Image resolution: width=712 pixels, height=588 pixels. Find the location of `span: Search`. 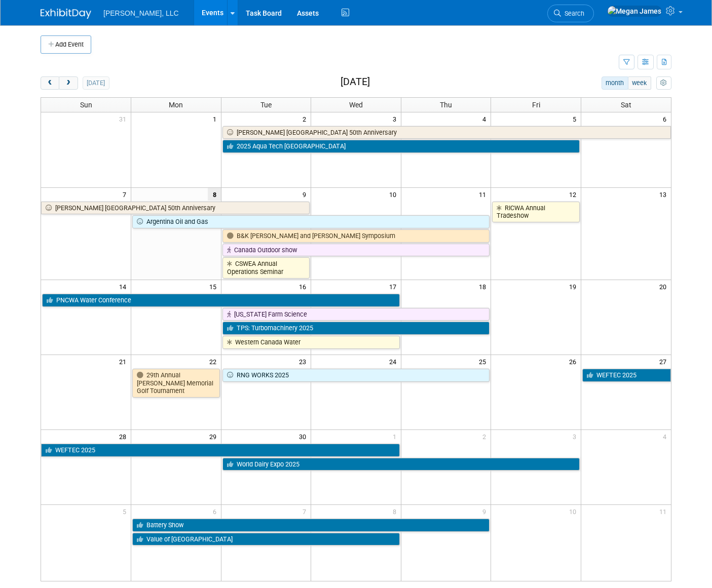

span: Search is located at coordinates (572, 13).